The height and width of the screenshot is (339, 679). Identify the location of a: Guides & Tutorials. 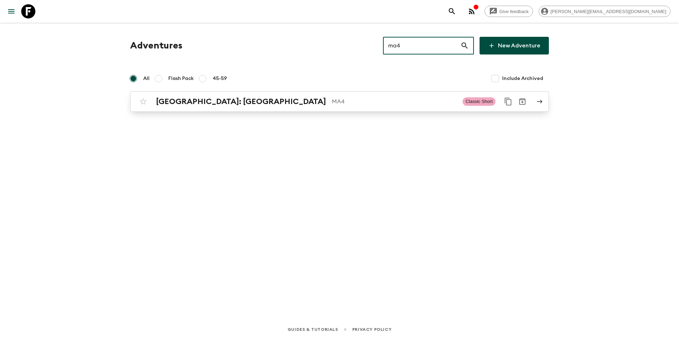
(313, 329).